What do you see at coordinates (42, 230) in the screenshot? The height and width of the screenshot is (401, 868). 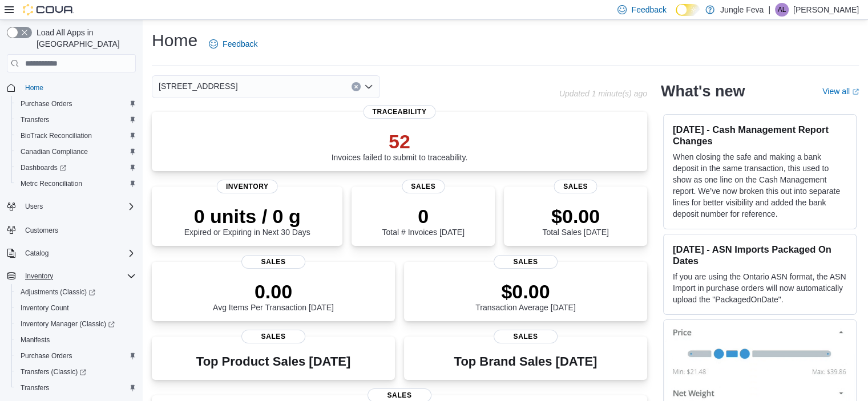 I see `a: Customers` at bounding box center [42, 230].